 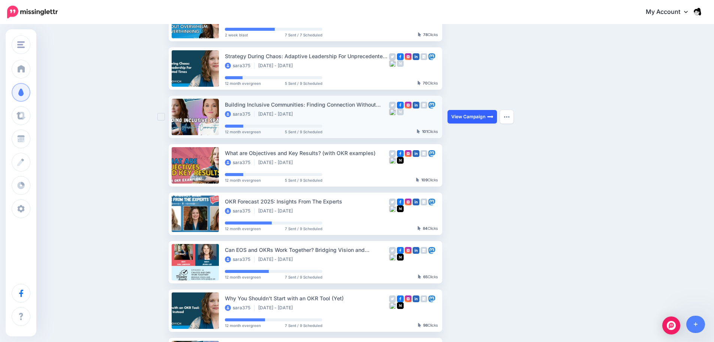 I want to click on b: 109, so click(x=425, y=180).